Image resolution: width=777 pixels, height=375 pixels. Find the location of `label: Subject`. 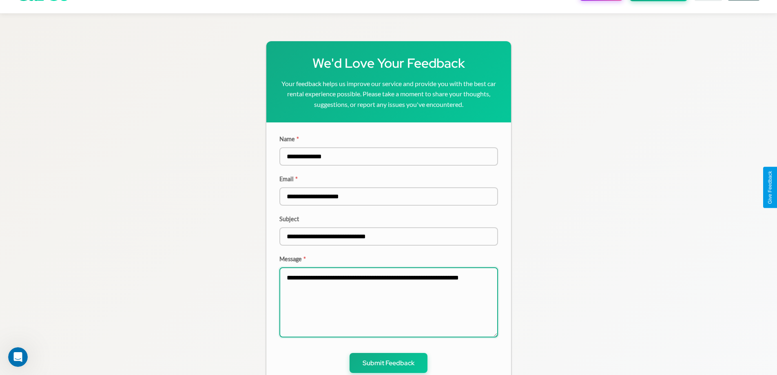

label: Subject is located at coordinates (389, 219).